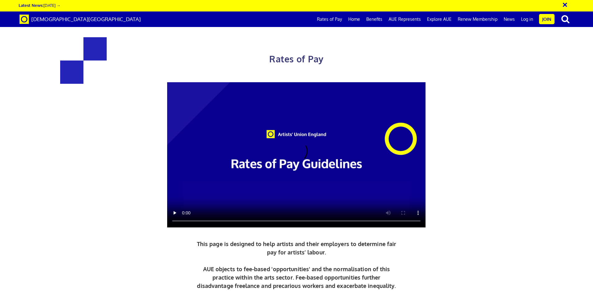 Image resolution: width=593 pixels, height=296 pixels. What do you see at coordinates (296, 59) in the screenshot?
I see `span: Rates of Pay` at bounding box center [296, 59].